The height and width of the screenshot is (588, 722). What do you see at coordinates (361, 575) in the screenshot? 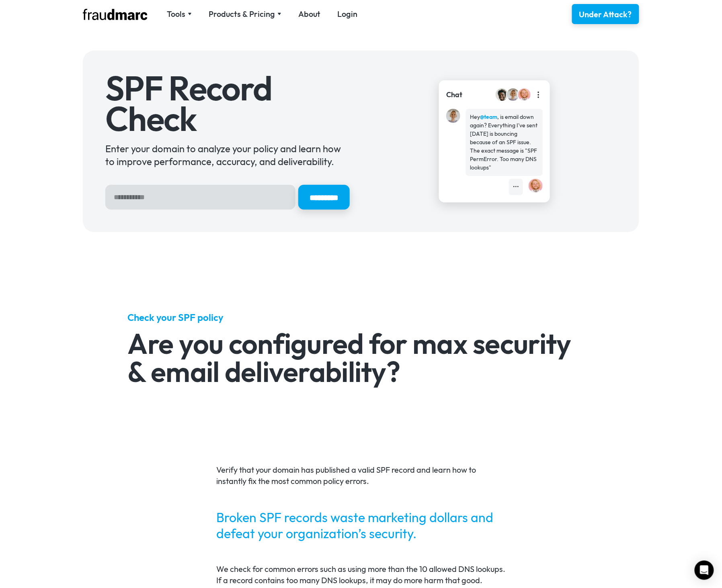
I see `p: We check for common errors such as using more than the 10 allowed DNS lookups. If a record contai...` at bounding box center [361, 575].